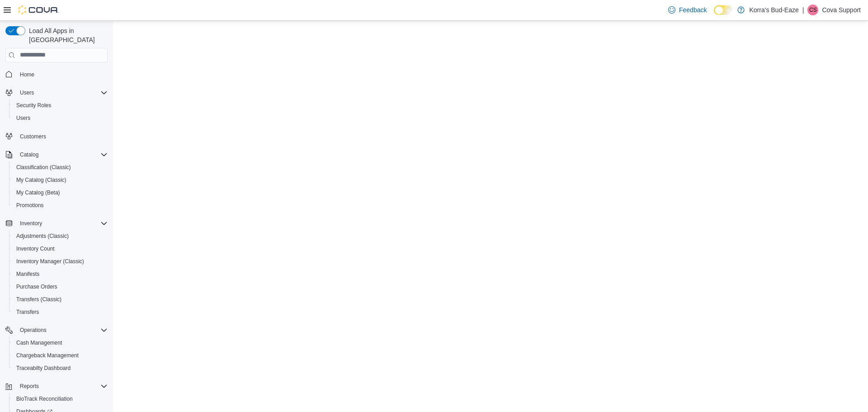  What do you see at coordinates (60, 105) in the screenshot?
I see `button: Security Roles` at bounding box center [60, 105].